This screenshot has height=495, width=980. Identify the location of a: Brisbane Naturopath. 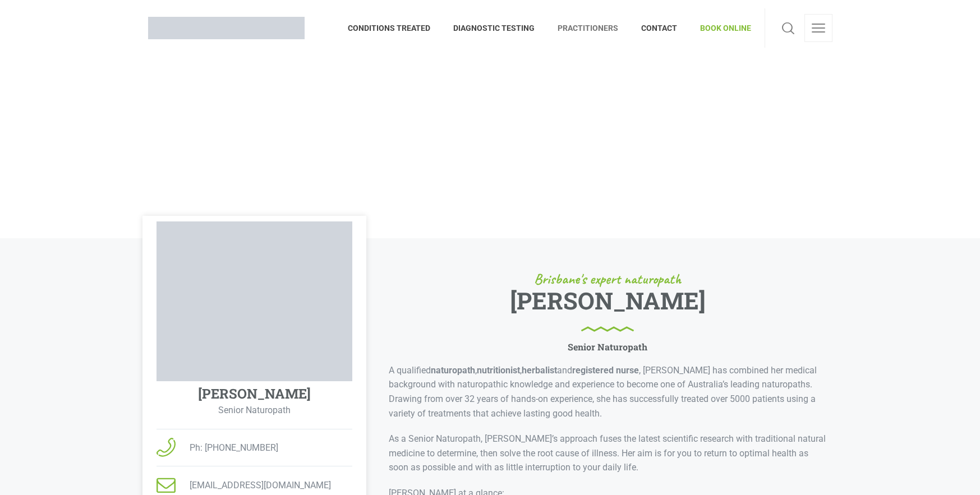
(226, 28).